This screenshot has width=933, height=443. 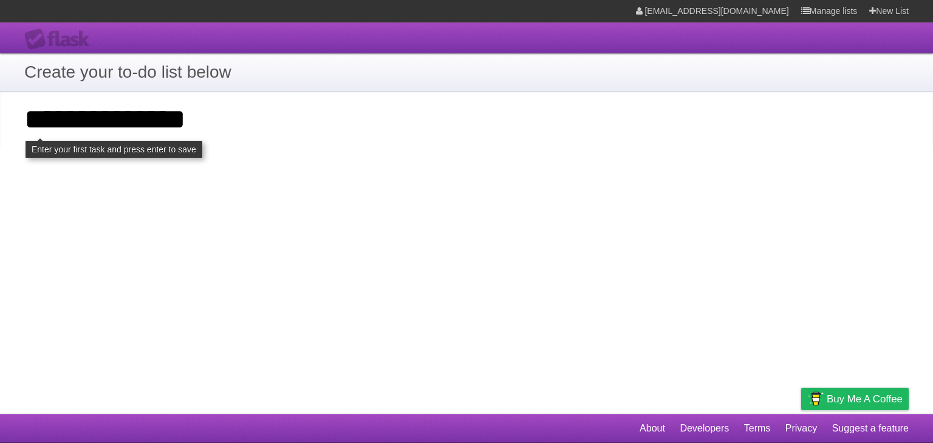 What do you see at coordinates (855, 399) in the screenshot?
I see `a: Buy me a coffee` at bounding box center [855, 399].